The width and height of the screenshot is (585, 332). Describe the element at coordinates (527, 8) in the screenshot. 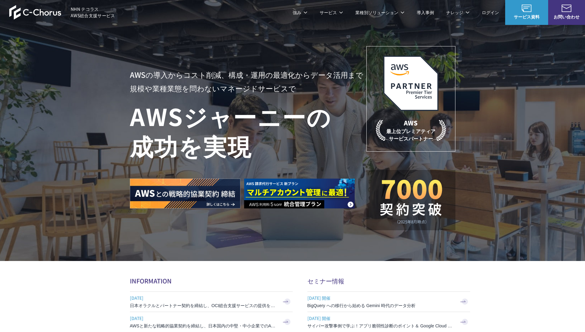

I see `img: AWS総合支援サービス C-Chorus サービス資料` at that location.